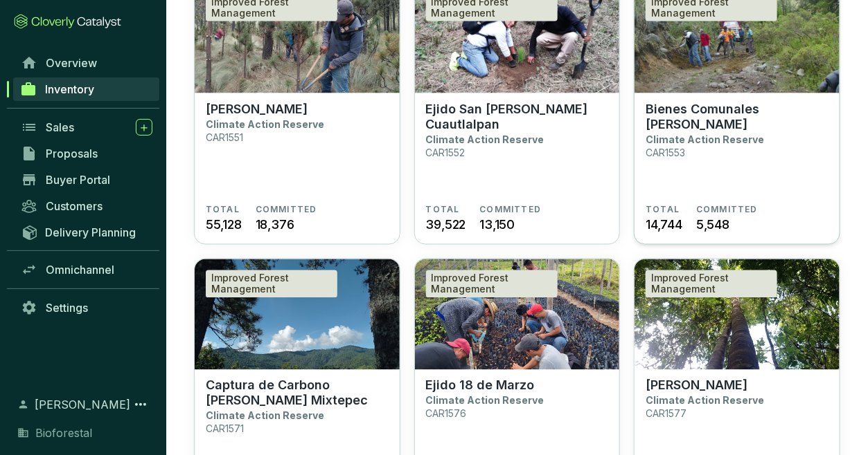 Image resolution: width=868 pixels, height=455 pixels. I want to click on span: 13,150, so click(496, 225).